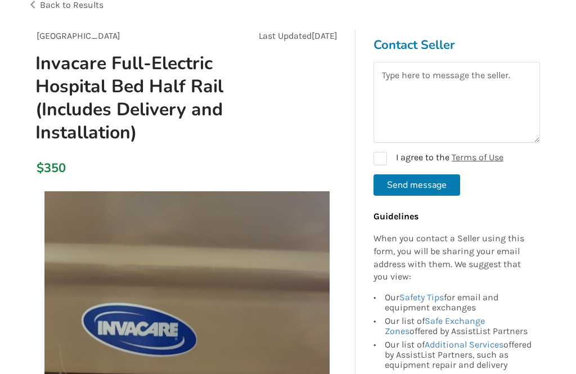 This screenshot has height=374, width=576. Describe the element at coordinates (460, 303) in the screenshot. I see `div: Our for email and equipment exchanges` at that location.